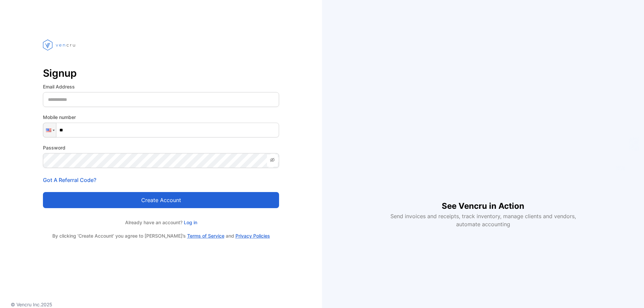 The height and width of the screenshot is (308, 644). I want to click on a: Privacy Policies, so click(253, 236).